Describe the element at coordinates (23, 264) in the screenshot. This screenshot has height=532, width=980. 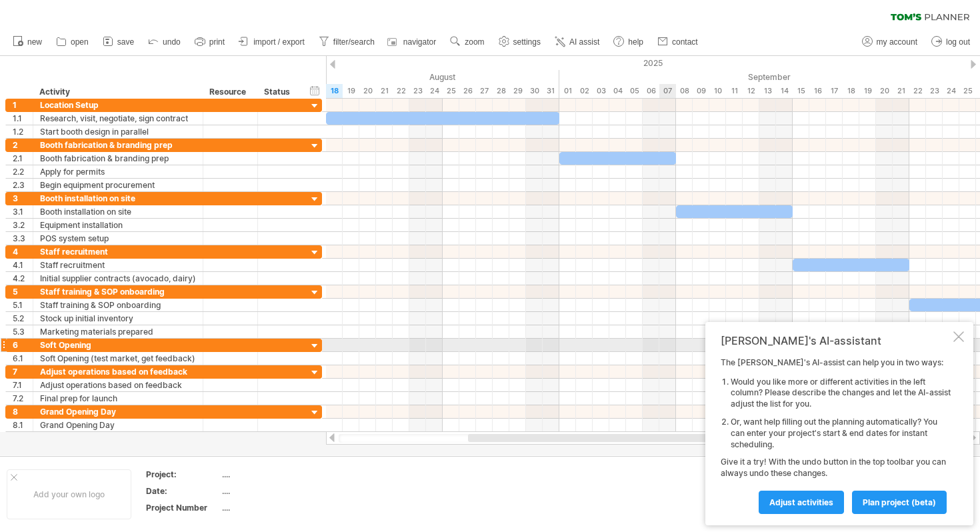
I see `div: 4.1` at that location.